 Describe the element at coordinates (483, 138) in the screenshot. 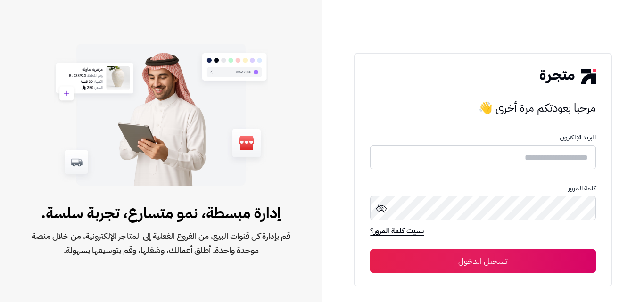

I see `p: البريد الإلكترونى` at that location.